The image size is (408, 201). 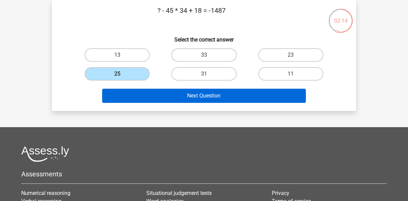 I want to click on label: 11, so click(x=291, y=74).